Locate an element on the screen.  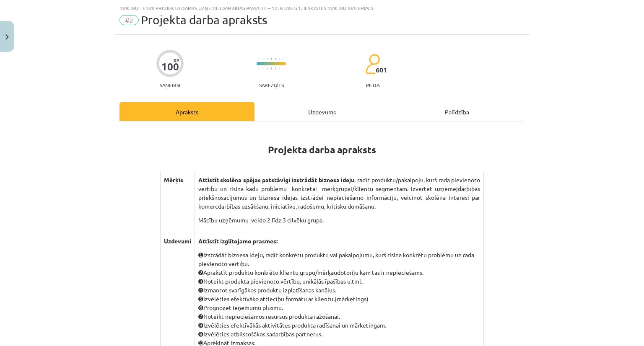
strong: Projekta darba apraksts is located at coordinates (322, 150).